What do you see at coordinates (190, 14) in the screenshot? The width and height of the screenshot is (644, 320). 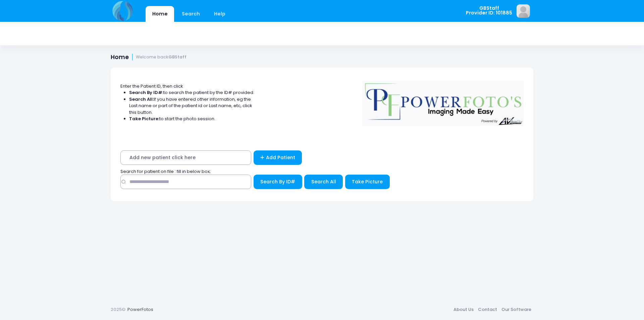 I see `a: Search` at bounding box center [190, 14].